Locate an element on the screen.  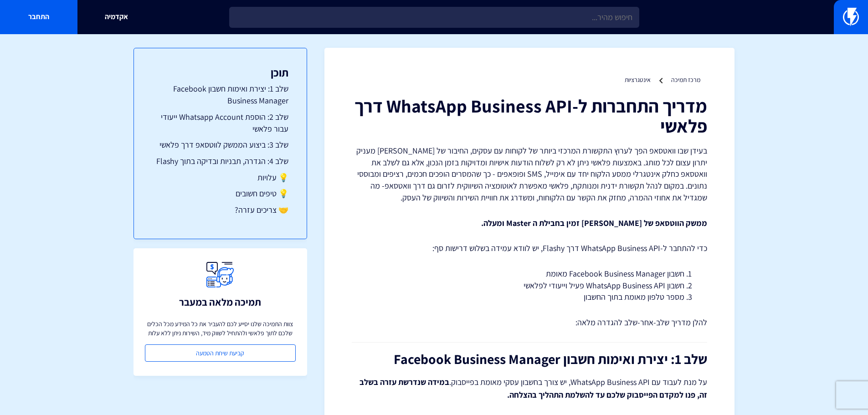
a: קביעת שיחת הטמעה is located at coordinates (220, 353).